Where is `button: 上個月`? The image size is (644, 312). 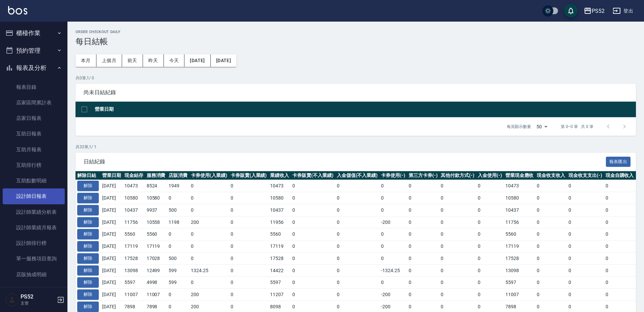
button: 上個月 is located at coordinates (109, 60).